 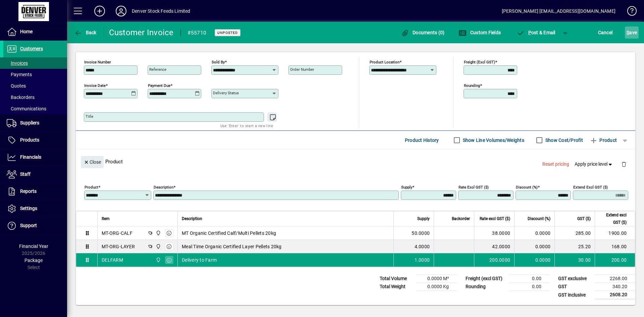 What do you see at coordinates (117, 233) in the screenshot?
I see `div: MT-ORG-CALF` at bounding box center [117, 233].